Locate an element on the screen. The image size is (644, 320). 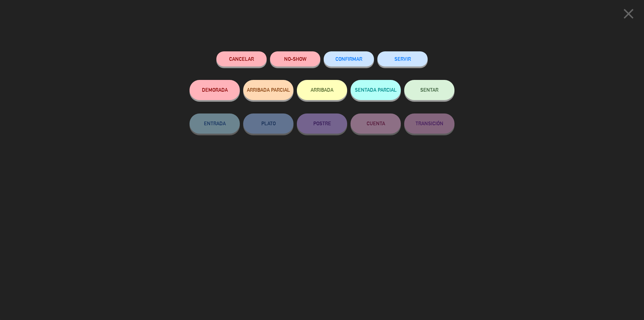
button: ENTRADA is located at coordinates (215, 124).